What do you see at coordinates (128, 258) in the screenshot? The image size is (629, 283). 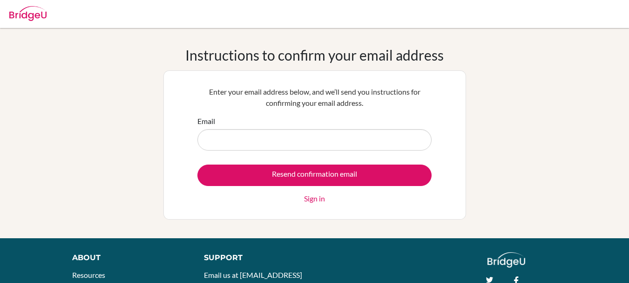 I see `div: About` at bounding box center [128, 258].